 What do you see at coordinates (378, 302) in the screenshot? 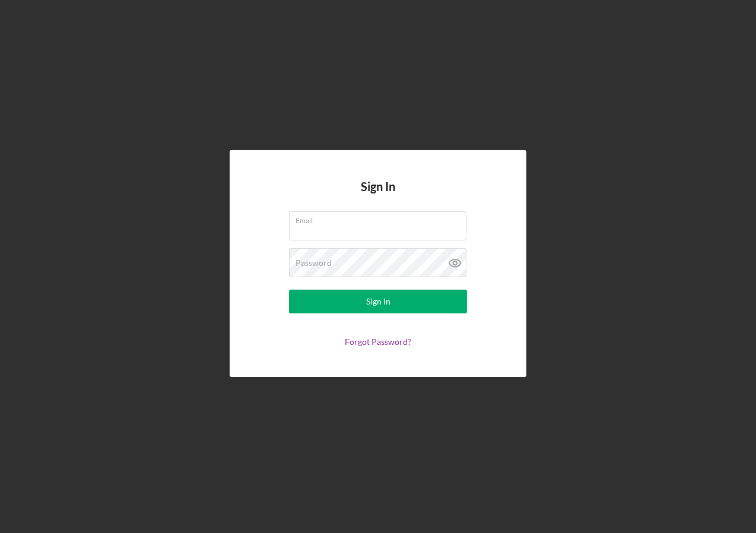
I see `button: Sign In` at bounding box center [378, 302].